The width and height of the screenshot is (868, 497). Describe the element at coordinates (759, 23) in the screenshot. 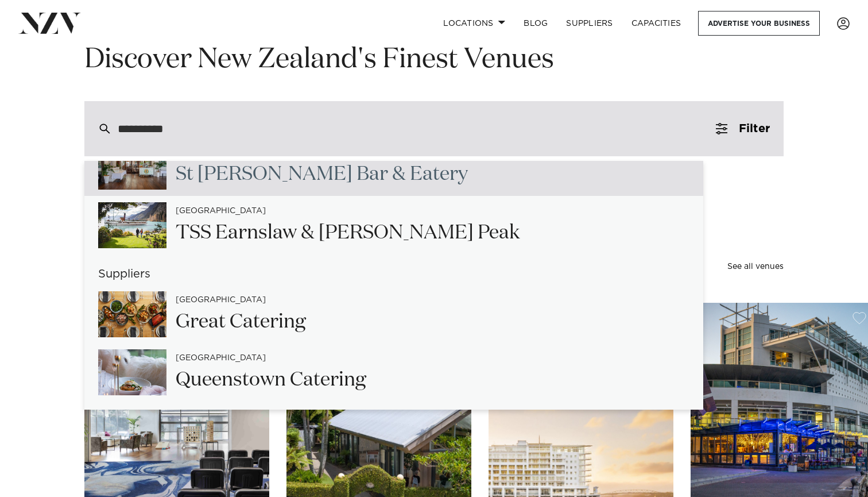

I see `a: Advertise your business` at that location.